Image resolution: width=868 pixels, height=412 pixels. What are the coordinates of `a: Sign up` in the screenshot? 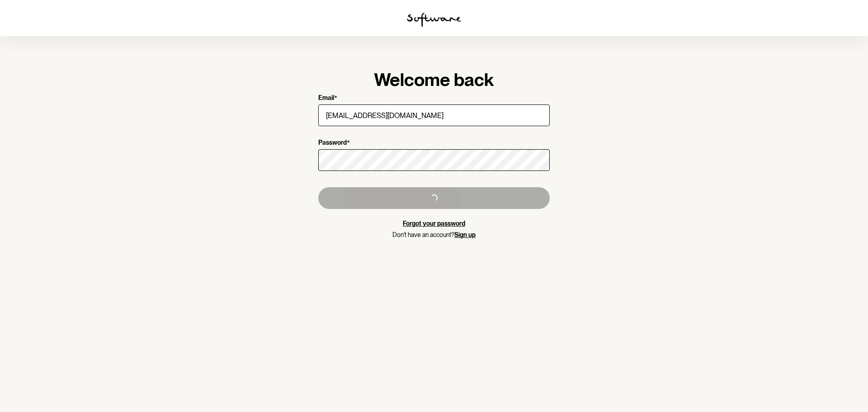 It's located at (465, 234).